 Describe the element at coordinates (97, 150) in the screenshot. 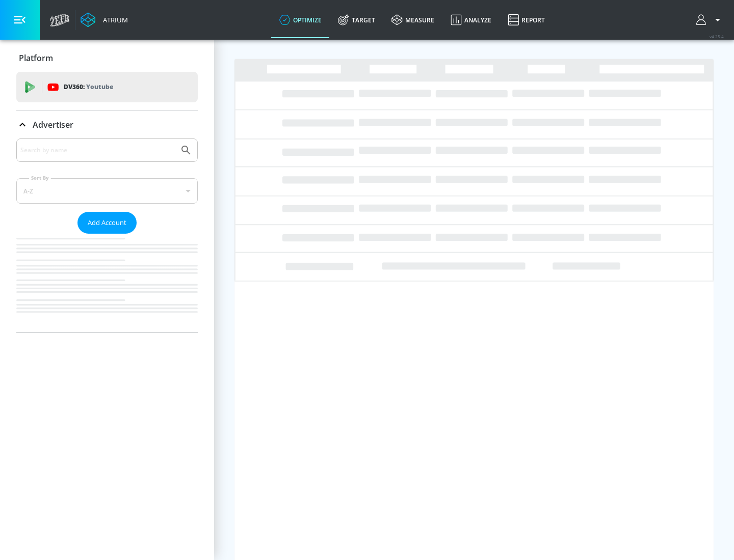

I see `input: Search by name` at that location.